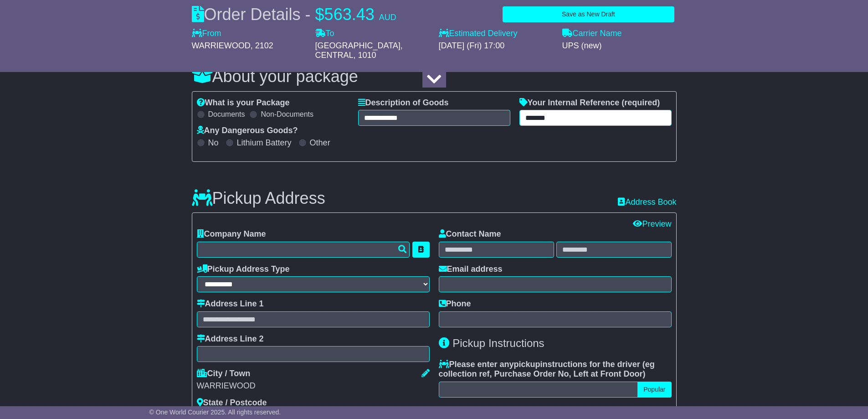  Describe the element at coordinates (320, 143) in the screenshot. I see `label: Other` at that location.